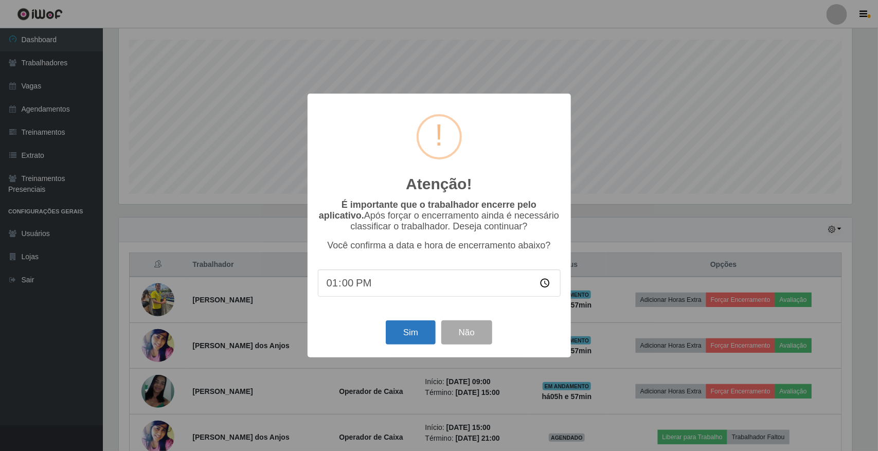 Image resolution: width=878 pixels, height=451 pixels. Describe the element at coordinates (428, 210) in the screenshot. I see `b: É importante que o trabalhador encerre pelo aplicativo.` at that location.